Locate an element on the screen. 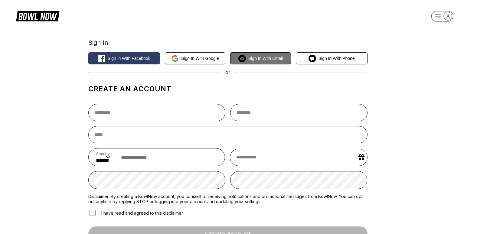  span: Sign in with Phone is located at coordinates (337, 58).